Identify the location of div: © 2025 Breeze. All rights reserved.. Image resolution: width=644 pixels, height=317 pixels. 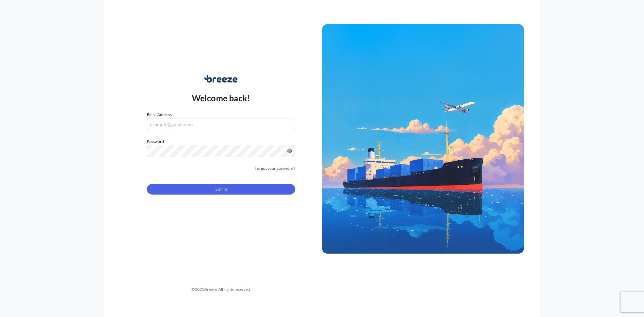
(221, 289).